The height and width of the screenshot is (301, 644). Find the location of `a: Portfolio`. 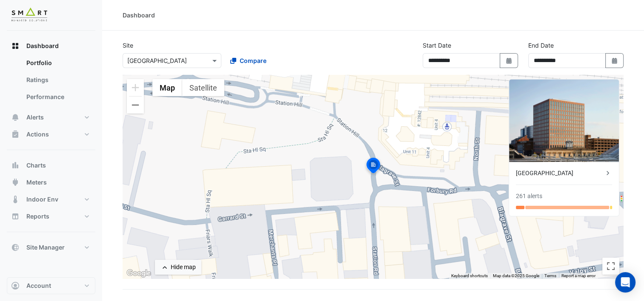

a: Portfolio is located at coordinates (57, 63).